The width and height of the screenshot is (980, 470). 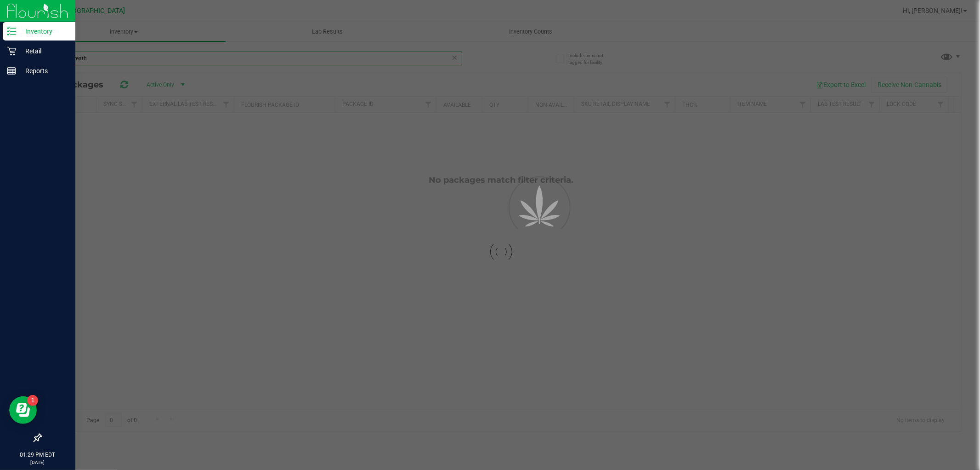 What do you see at coordinates (44, 32) in the screenshot?
I see `p: Inventory` at bounding box center [44, 32].